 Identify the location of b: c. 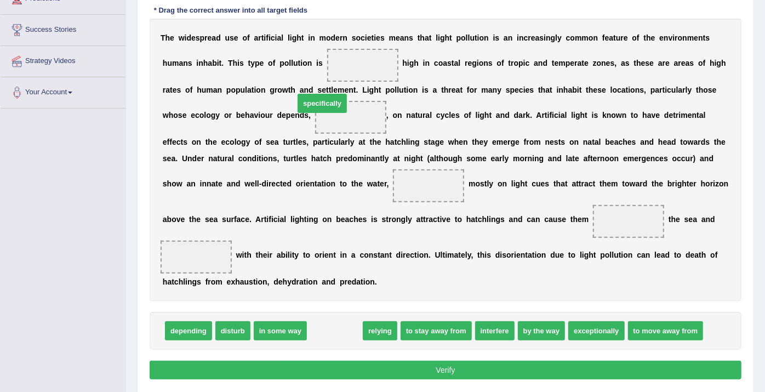
(569, 38).